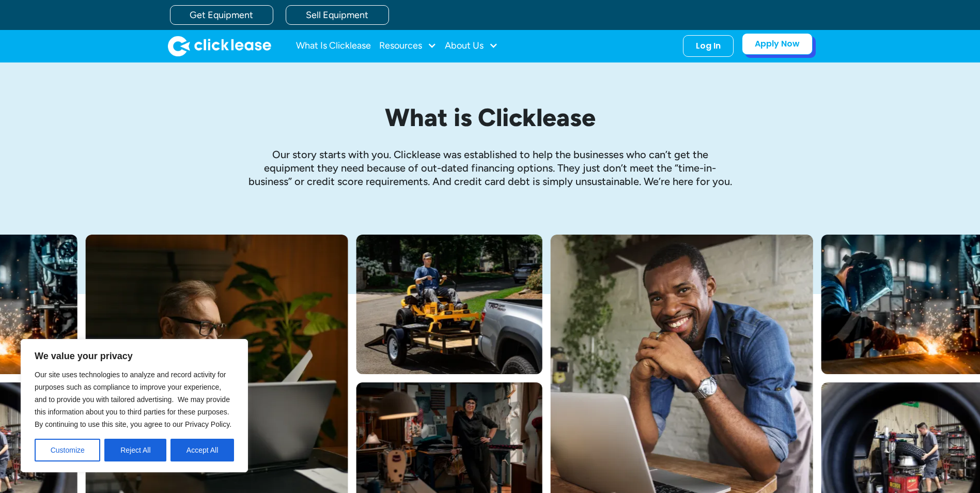 Image resolution: width=980 pixels, height=493 pixels. What do you see at coordinates (490, 168) in the screenshot?
I see `p: Our story starts with you. Clicklease was established to help the businesses who can’t get the eq...` at bounding box center [490, 168].